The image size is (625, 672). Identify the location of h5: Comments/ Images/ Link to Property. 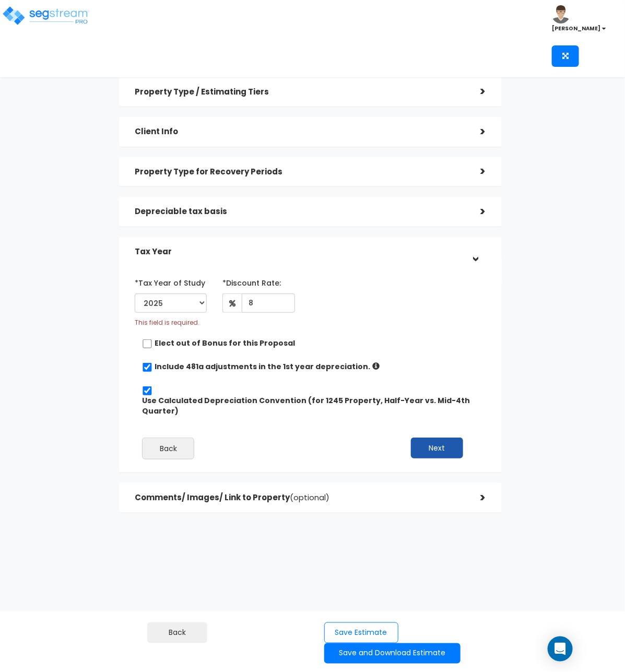
(300, 497).